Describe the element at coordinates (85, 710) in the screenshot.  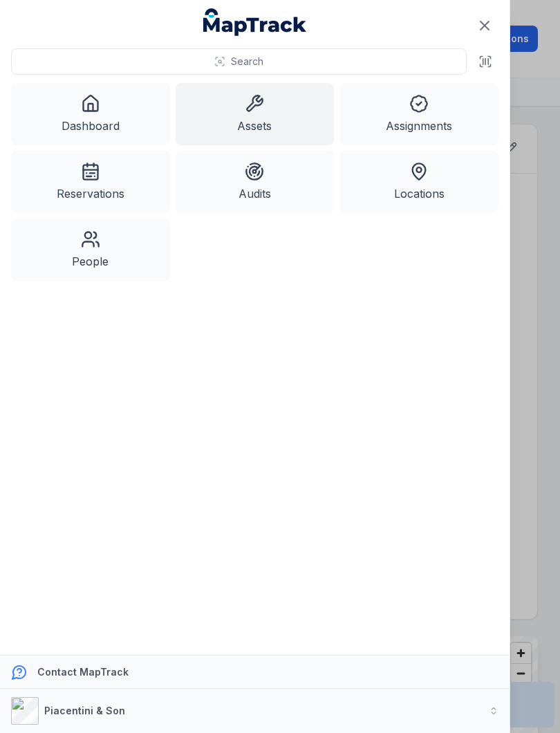
I see `strong: Piacentini & Son` at that location.